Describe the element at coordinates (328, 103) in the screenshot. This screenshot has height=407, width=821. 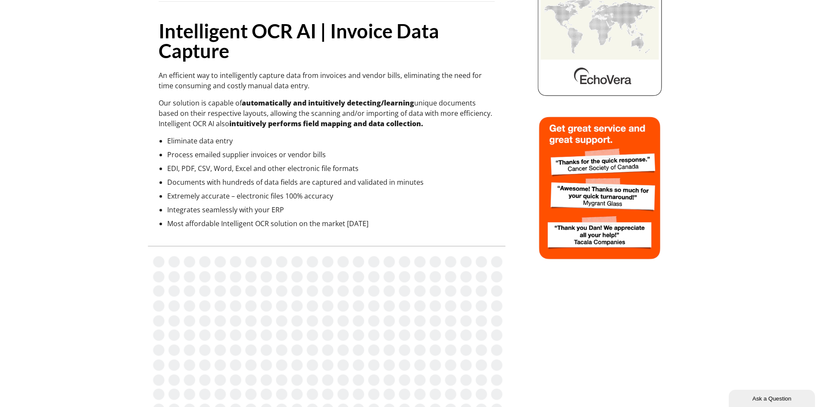
I see `strong: automatically and intuitively detecting/learning` at that location.